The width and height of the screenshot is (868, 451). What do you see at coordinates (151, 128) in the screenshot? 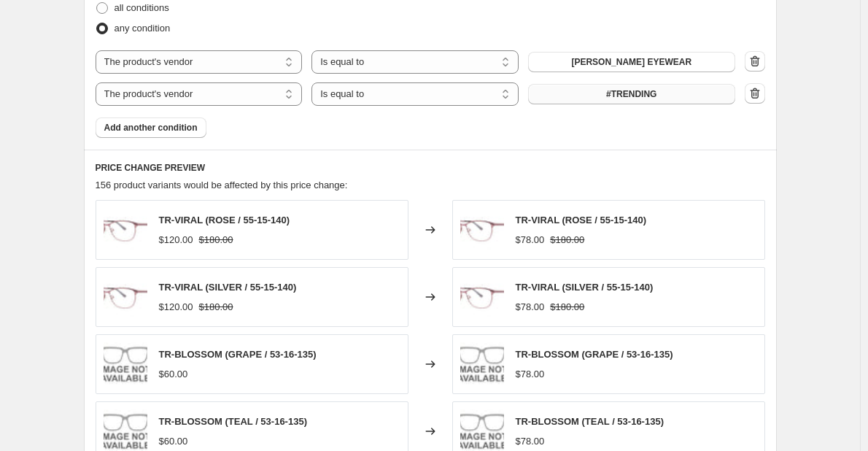
I see `span: Add another condition` at bounding box center [151, 128].